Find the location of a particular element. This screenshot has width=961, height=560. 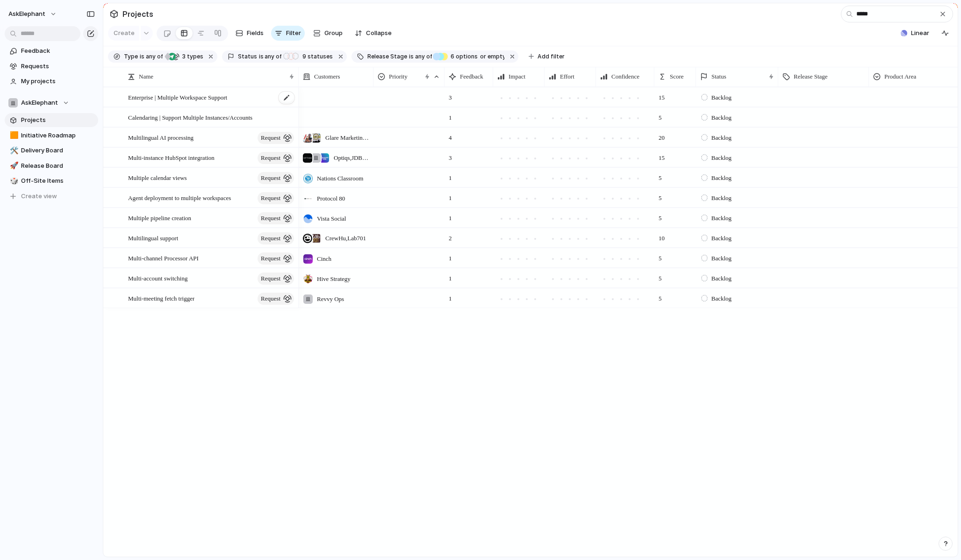

span: Product Area is located at coordinates (900, 77).